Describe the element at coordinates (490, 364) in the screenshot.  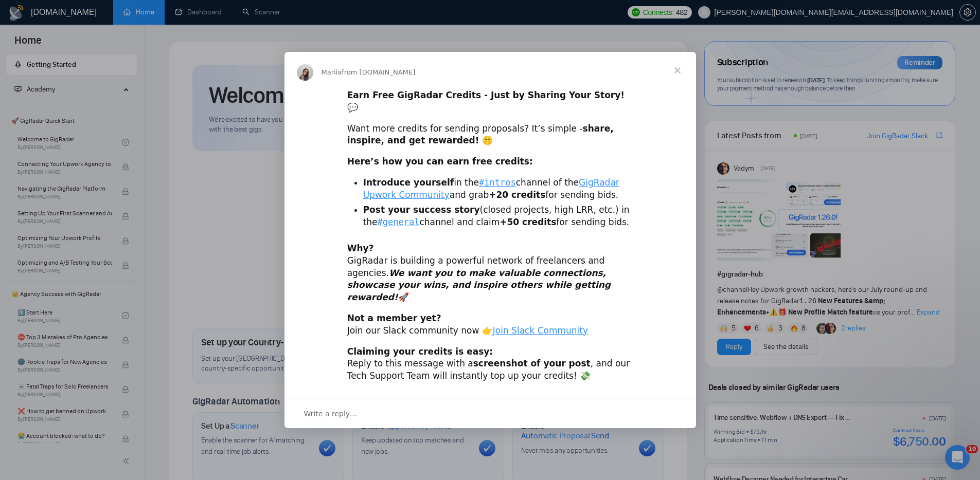
I see `div: Reply to this message with a , and our Tech Support Team will instantly top up your credits! 💸` at that location.